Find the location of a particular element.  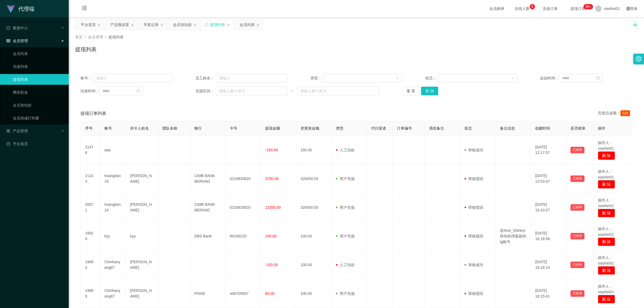

span: 提现金额 is located at coordinates (272, 129).